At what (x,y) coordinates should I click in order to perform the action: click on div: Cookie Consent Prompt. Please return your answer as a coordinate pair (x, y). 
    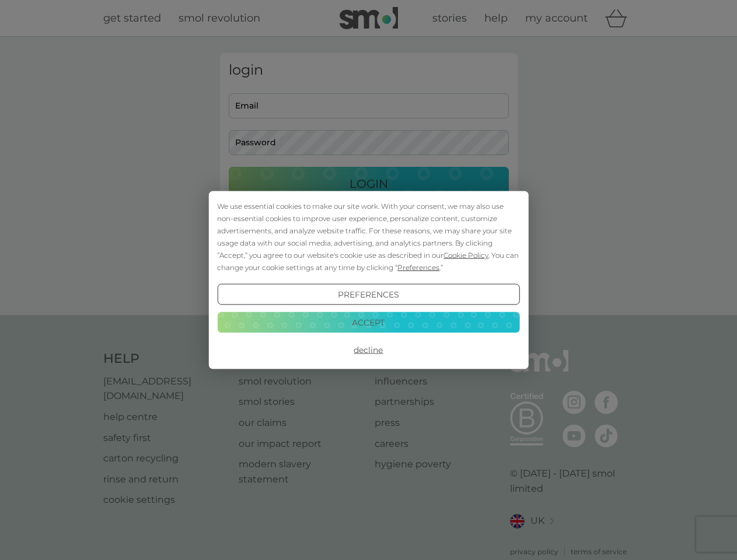
    Looking at the image, I should click on (368, 280).